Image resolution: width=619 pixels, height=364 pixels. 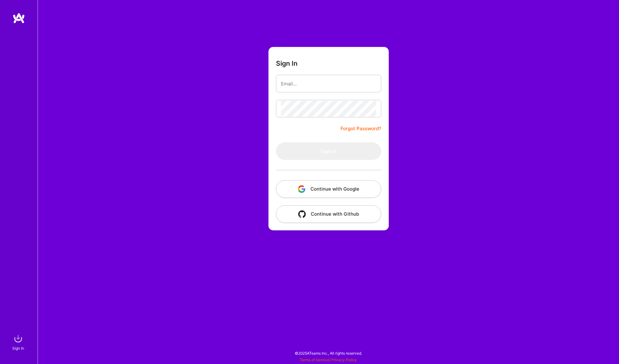 I want to click on img: logo, so click(x=19, y=18).